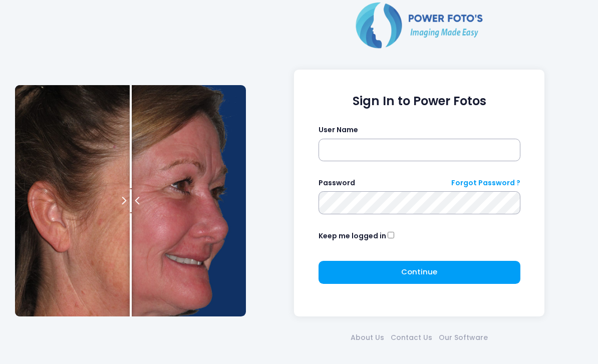  I want to click on a: Our Software, so click(463, 338).